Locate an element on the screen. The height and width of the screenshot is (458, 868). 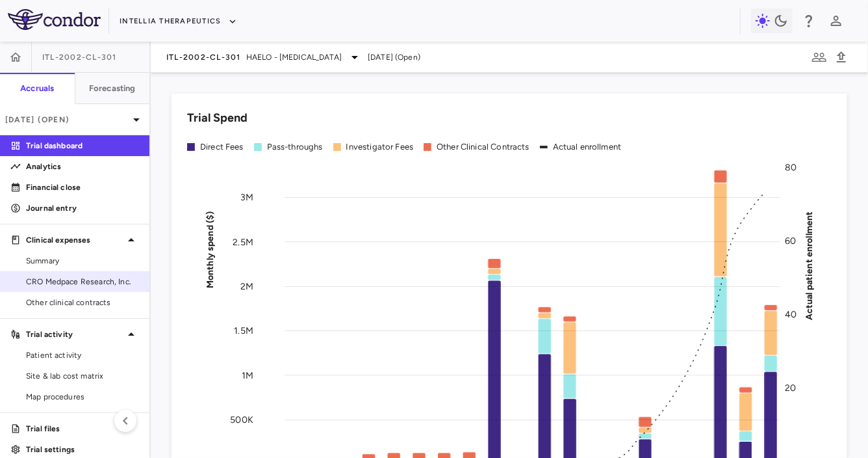
tspan: 1M is located at coordinates (248, 376).